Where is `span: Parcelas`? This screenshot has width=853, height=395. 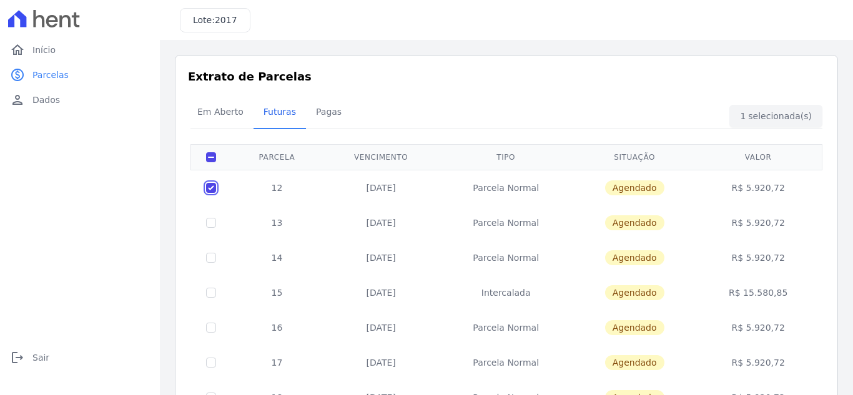 span: Parcelas is located at coordinates (51, 75).